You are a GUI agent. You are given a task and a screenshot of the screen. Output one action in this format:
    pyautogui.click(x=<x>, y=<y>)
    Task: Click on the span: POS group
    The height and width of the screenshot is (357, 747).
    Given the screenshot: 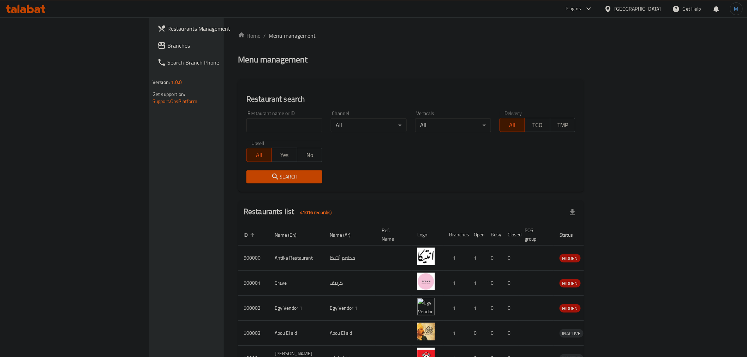 What is the action you would take?
    pyautogui.click(x=535, y=235)
    